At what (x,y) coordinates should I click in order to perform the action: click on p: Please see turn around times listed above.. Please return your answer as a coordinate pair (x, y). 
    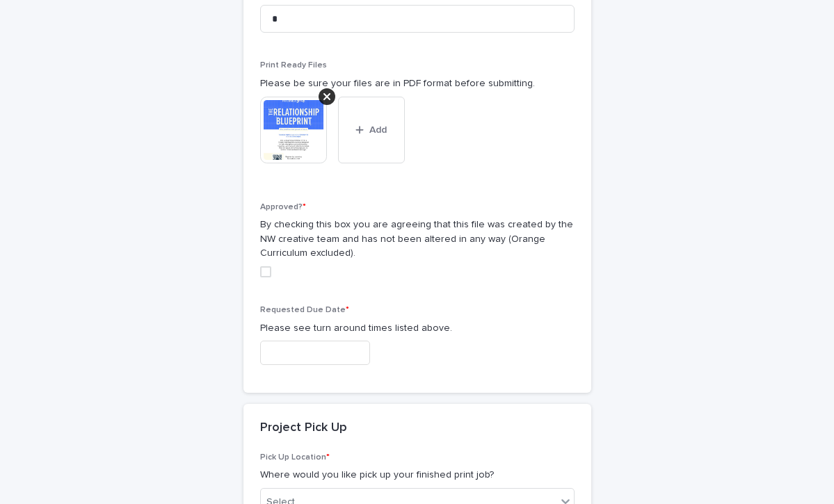
    Looking at the image, I should click on (417, 328).